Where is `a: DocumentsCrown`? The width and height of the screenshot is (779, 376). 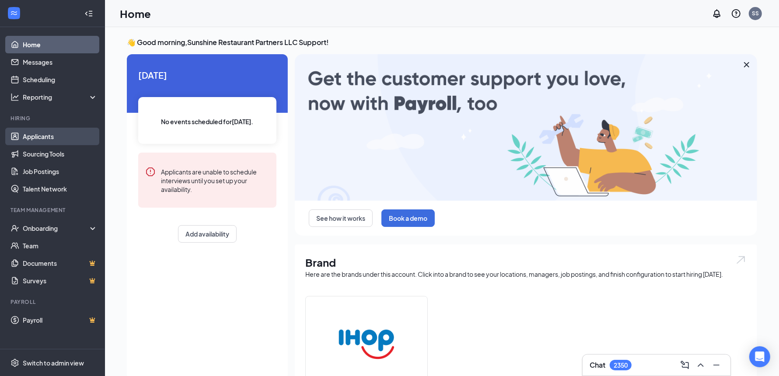 a: DocumentsCrown is located at coordinates (60, 263).